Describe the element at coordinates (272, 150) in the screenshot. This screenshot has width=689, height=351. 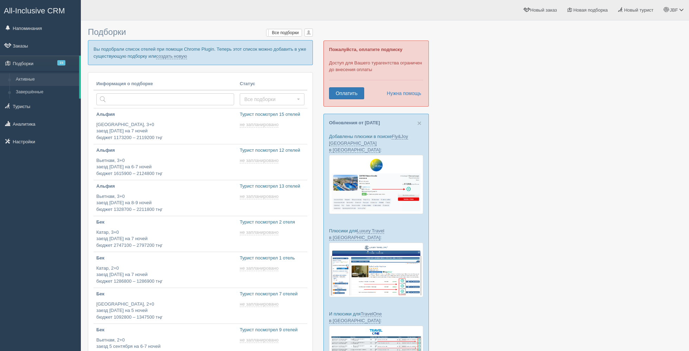
I see `p: Турист посмотрел 12 отелей` at that location.